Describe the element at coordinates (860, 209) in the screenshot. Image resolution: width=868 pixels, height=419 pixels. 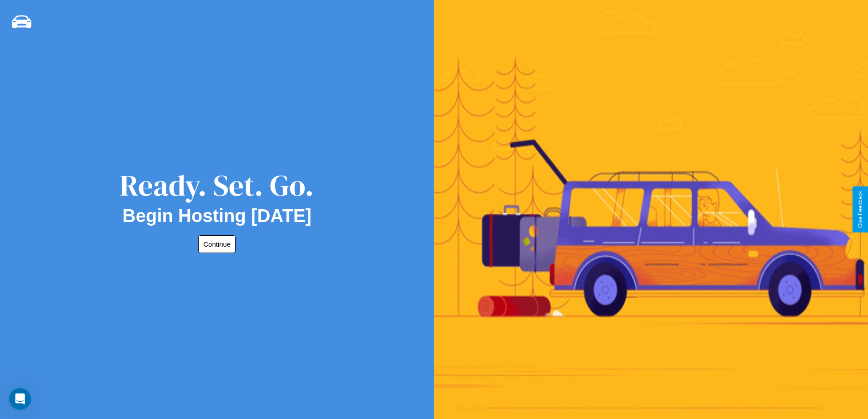
I see `div: Give Feedback` at that location.